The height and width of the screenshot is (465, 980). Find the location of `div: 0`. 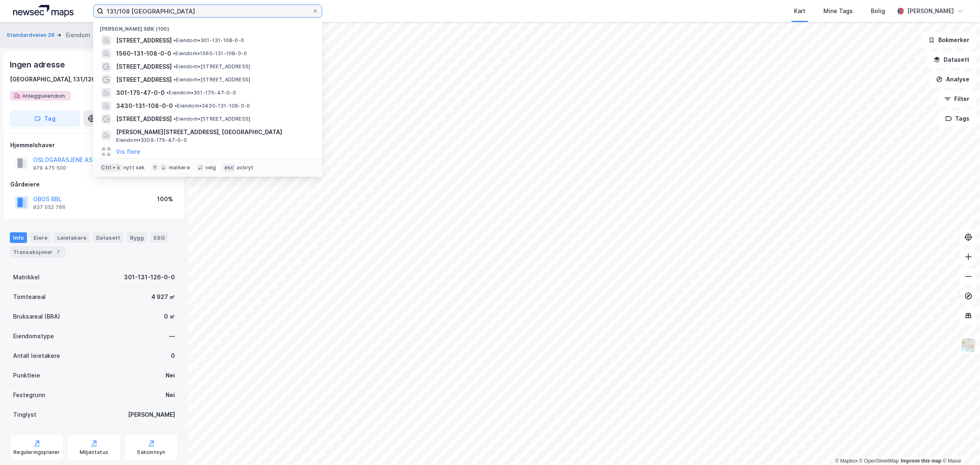

div: 0 is located at coordinates (173, 356).